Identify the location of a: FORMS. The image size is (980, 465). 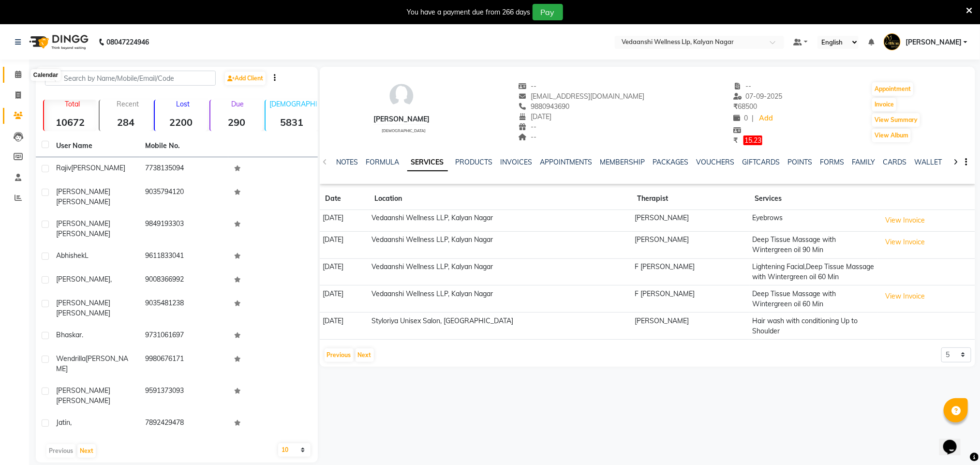
(832, 162).